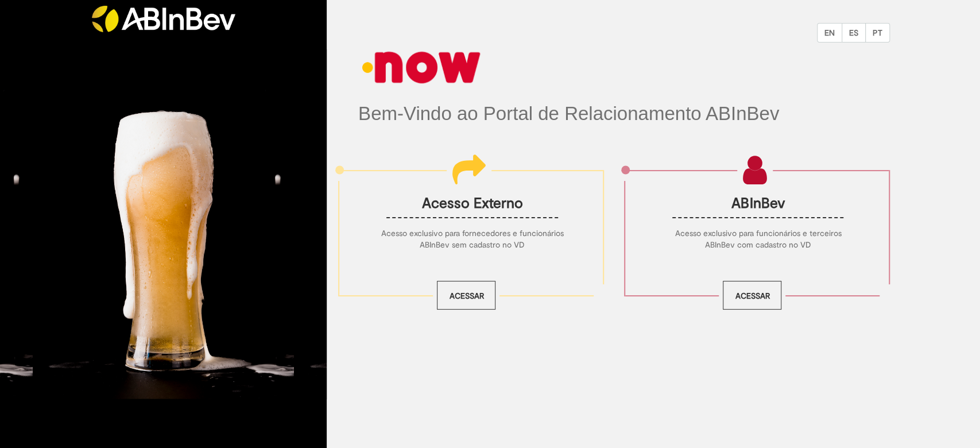 The width and height of the screenshot is (980, 448). What do you see at coordinates (853, 33) in the screenshot?
I see `button: ES` at bounding box center [853, 33].